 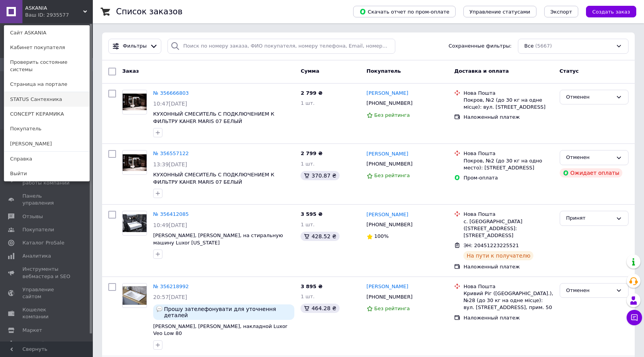 I want to click on span: (5667), so click(x=543, y=46).